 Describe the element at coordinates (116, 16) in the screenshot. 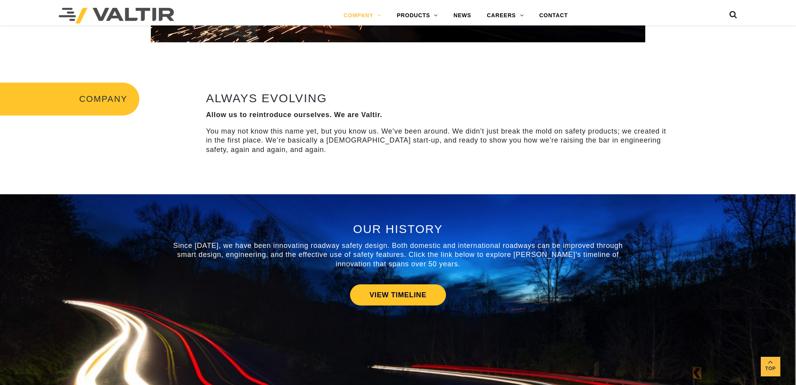

I see `img: Valtir` at that location.